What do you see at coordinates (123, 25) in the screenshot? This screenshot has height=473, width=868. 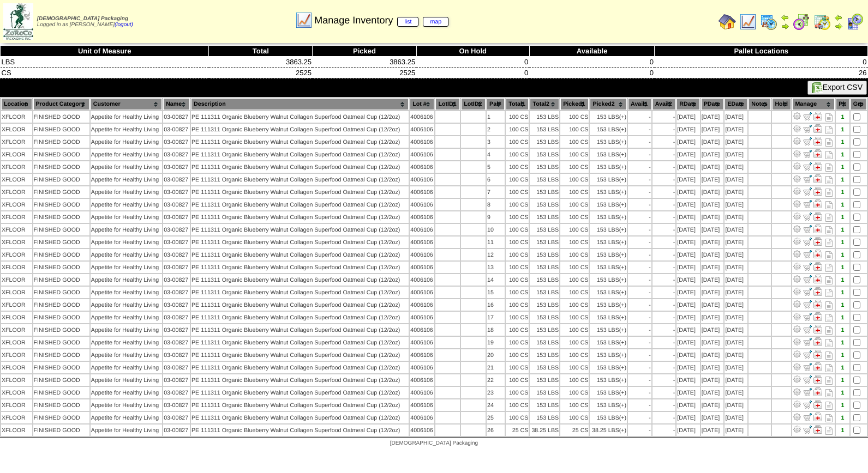 I see `a: (logout)` at bounding box center [123, 25].